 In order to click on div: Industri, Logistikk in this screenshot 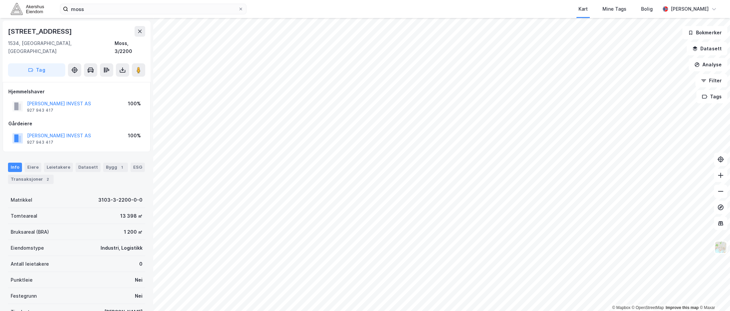, I will do `click(122, 248)`.